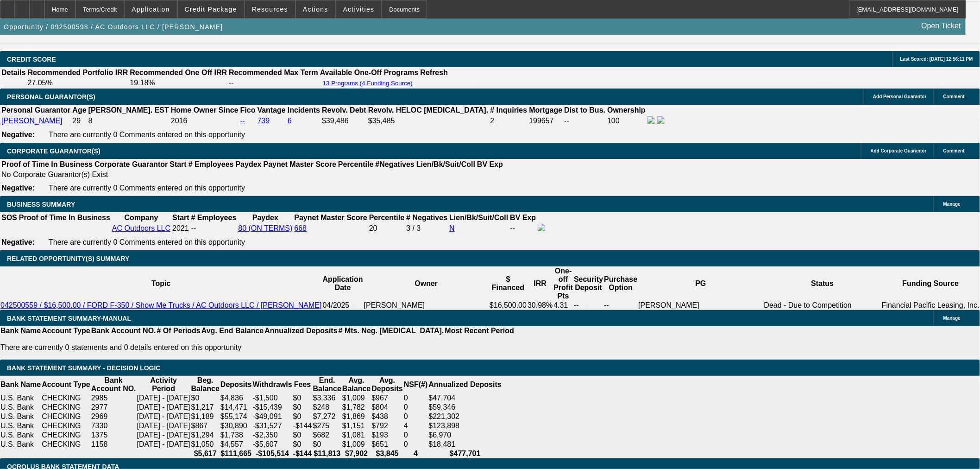  What do you see at coordinates (114, 444) in the screenshot?
I see `td: 1158` at bounding box center [114, 444].